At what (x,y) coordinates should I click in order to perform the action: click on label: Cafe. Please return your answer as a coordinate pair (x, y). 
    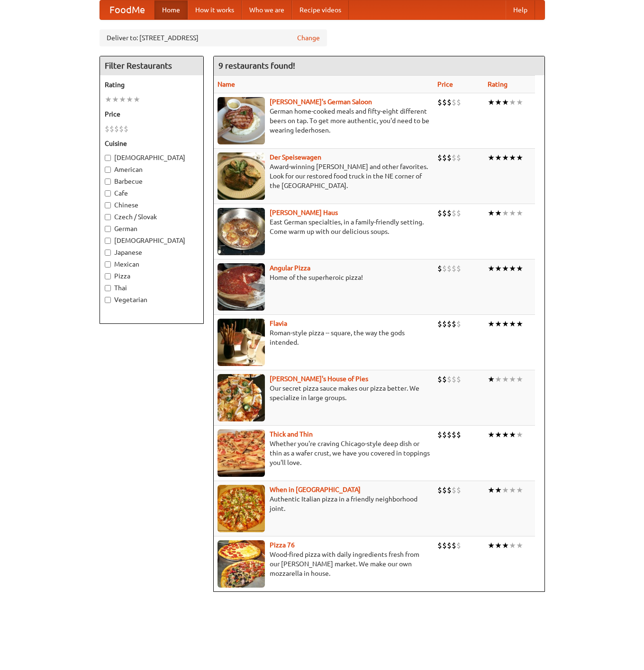
    Looking at the image, I should click on (152, 193).